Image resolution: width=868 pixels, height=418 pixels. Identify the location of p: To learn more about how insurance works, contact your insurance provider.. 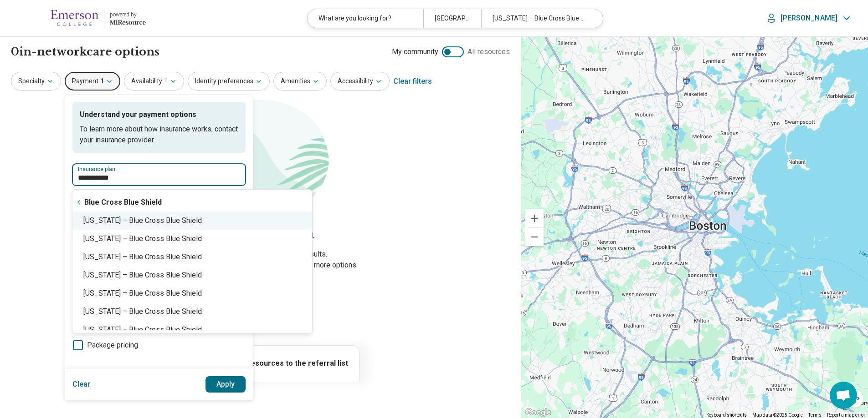
(159, 135).